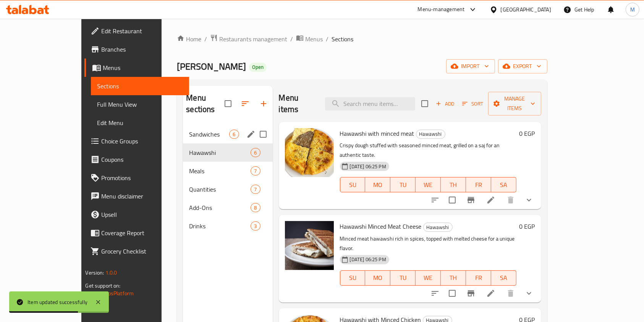 The image size is (644, 322). Describe the element at coordinates (140, 123) in the screenshot. I see `a: Edit Menu` at that location.